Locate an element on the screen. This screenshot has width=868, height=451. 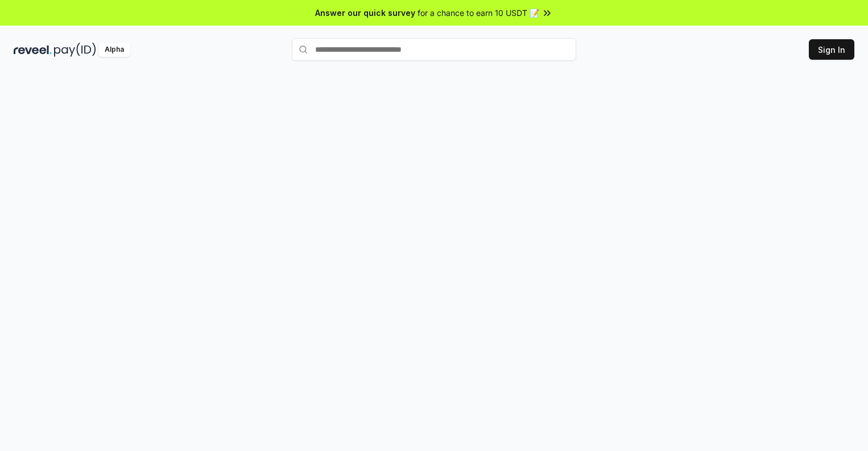
img: pay_id is located at coordinates (75, 49).